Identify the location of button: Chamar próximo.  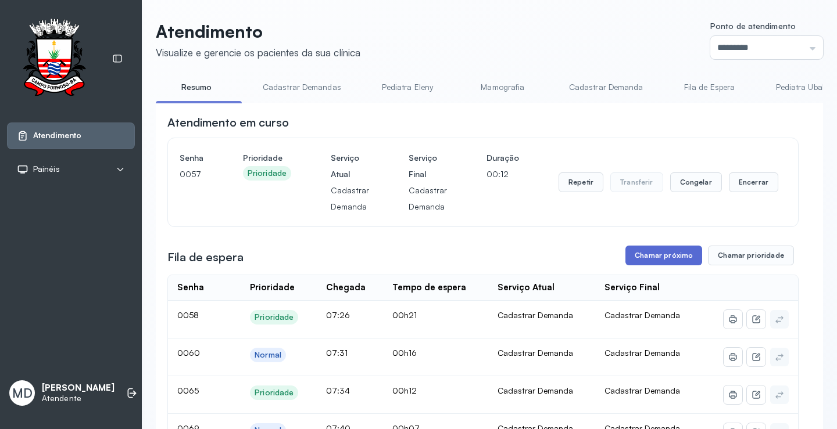
(663, 256).